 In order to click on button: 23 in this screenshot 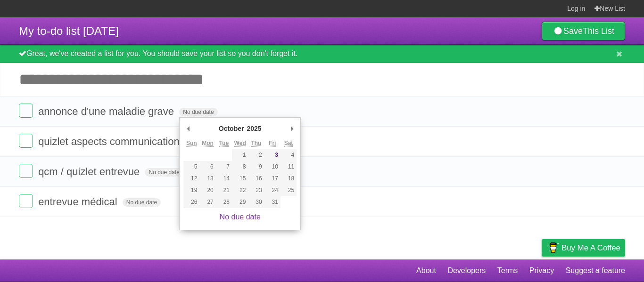, I will do `click(256, 190)`.